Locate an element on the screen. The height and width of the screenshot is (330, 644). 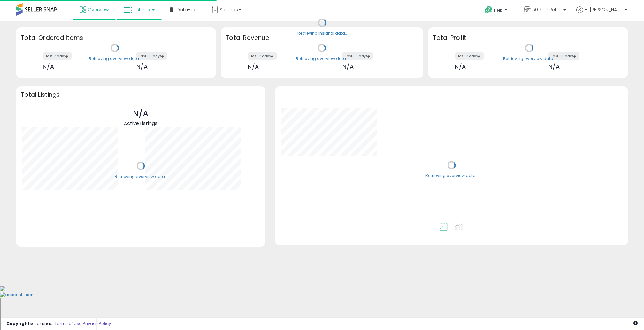
span: DataHub is located at coordinates (187, 9).